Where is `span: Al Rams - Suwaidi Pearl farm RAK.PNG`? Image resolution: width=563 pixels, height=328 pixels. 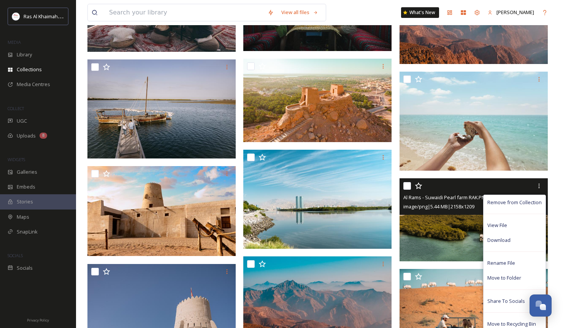 span: Al Rams - Suwaidi Pearl farm RAK.PNG is located at coordinates (446, 197).